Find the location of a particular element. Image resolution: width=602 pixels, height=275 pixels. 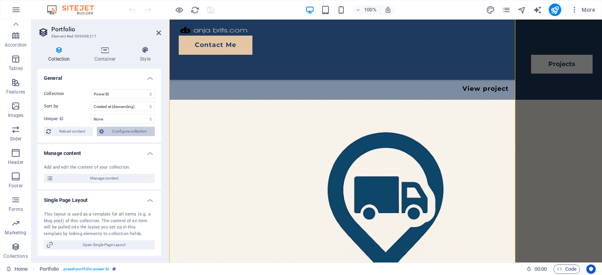

nav: breadcrumb is located at coordinates (78, 270).